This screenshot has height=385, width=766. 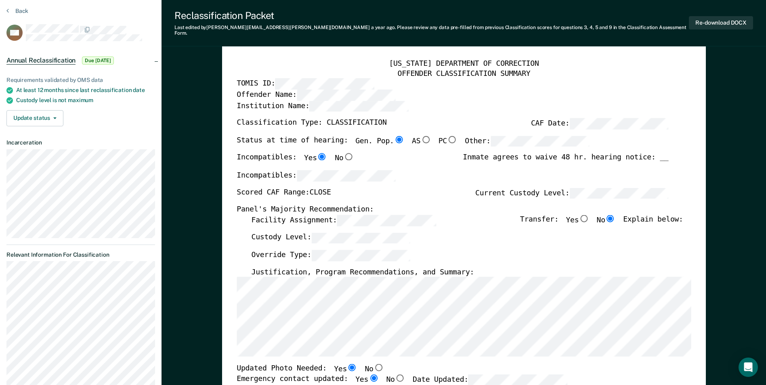 What do you see at coordinates (383, 27) in the screenshot?
I see `span: a year ago` at bounding box center [383, 27].